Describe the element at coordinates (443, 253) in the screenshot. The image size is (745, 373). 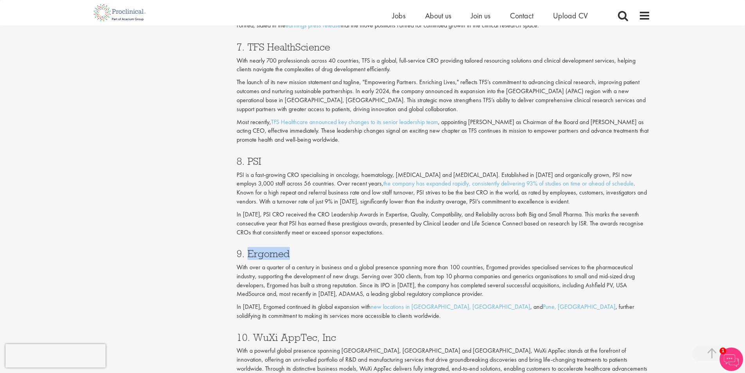
I see `h3: 9. Ergomed` at that location.